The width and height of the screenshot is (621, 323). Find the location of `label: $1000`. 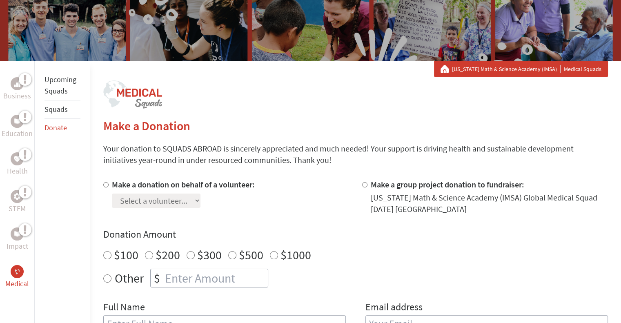

label: $1000 is located at coordinates (296, 255).